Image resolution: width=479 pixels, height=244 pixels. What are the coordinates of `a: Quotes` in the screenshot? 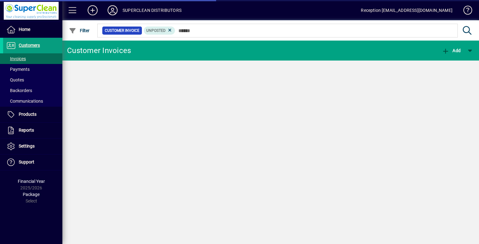 It's located at (33, 80).